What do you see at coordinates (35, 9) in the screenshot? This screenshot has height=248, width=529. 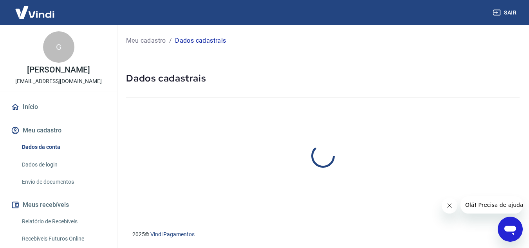 I see `span: Olá! Precisa de ajuda?` at bounding box center [35, 9].